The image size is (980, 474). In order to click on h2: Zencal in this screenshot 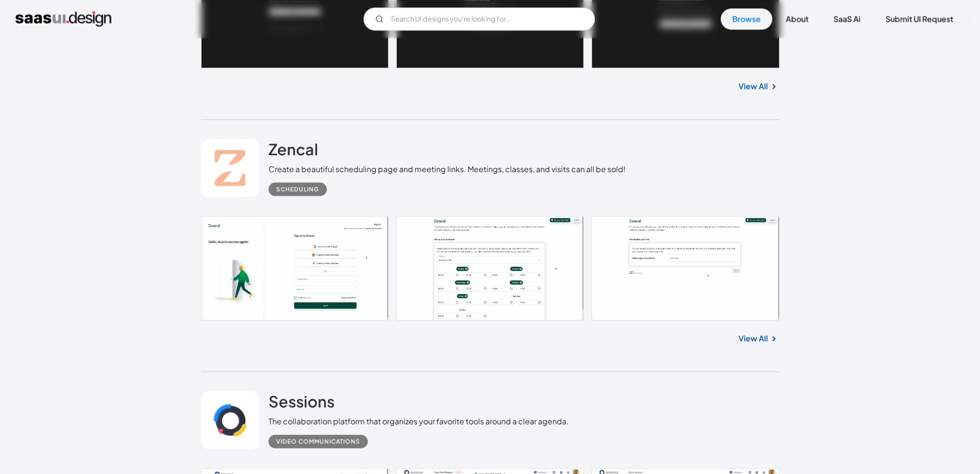, I will do `click(293, 149)`.